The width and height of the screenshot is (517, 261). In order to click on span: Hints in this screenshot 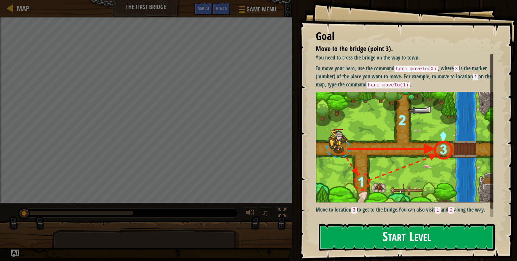, I will do `click(221, 8)`.